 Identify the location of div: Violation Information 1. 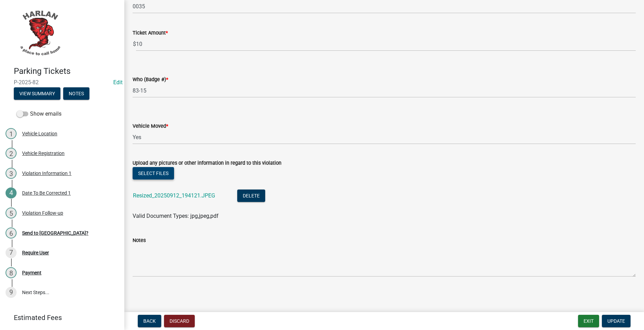
(47, 173).